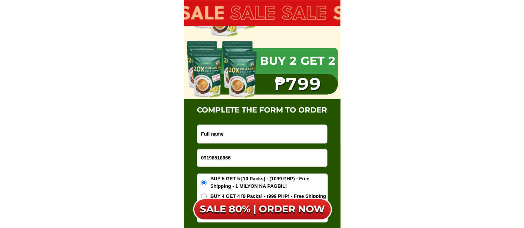 The height and width of the screenshot is (228, 524). I want to click on input: BUY 4 GET 4 [8 Packs] - (999 PHP) - Free Shipping, so click(204, 196).